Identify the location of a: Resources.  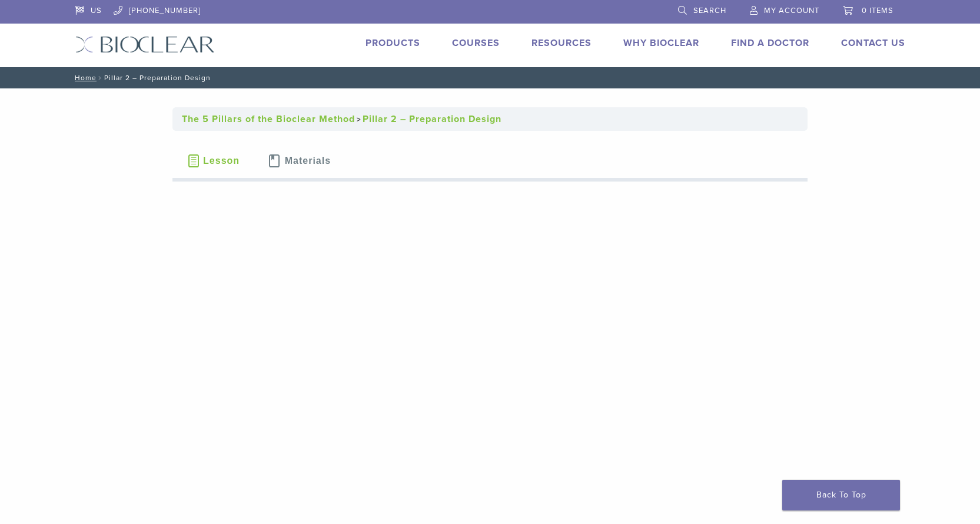
(561, 43).